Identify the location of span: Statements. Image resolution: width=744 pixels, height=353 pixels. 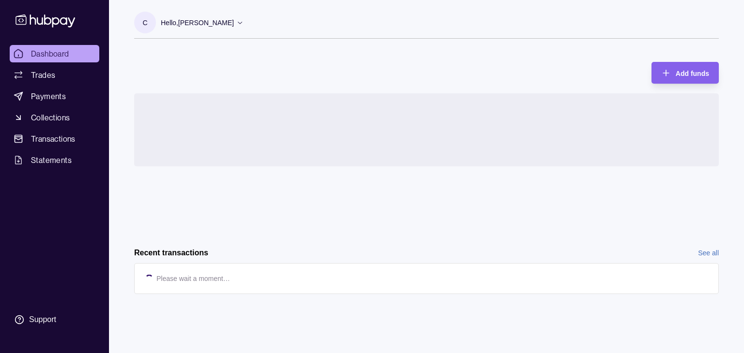
(51, 160).